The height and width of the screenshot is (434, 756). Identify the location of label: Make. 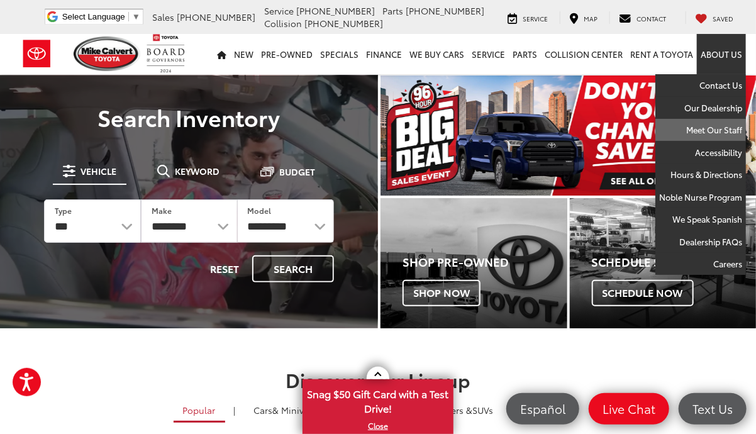
(162, 210).